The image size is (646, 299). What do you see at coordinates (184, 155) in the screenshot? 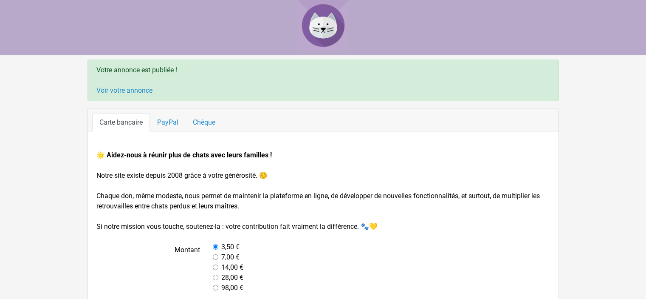
I see `strong: 🌟 Aidez-nous à réunir plus de chats avec leurs familles !` at bounding box center [184, 155].